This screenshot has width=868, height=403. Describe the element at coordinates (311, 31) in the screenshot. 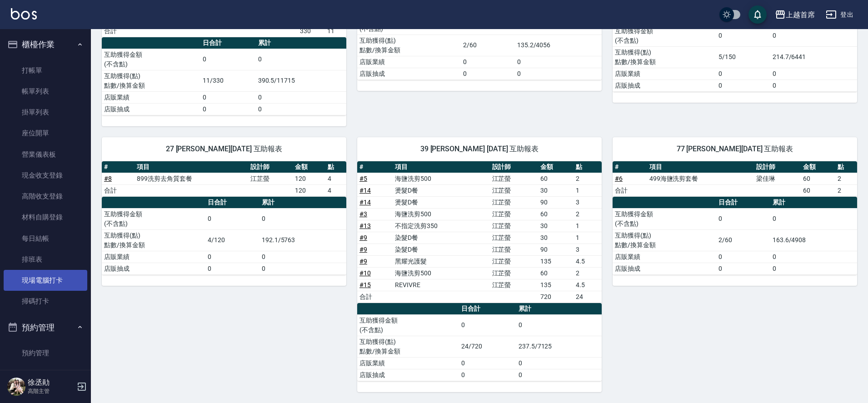

I see `td: 330` at that location.